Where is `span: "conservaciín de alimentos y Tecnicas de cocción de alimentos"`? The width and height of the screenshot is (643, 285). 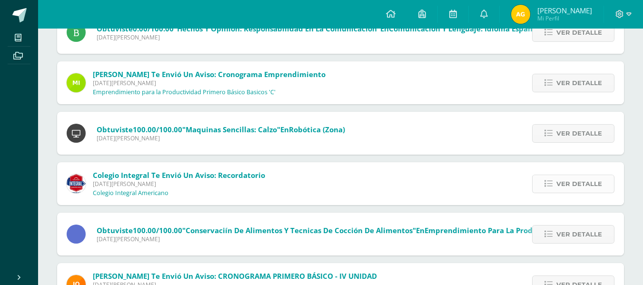 span: "conservaciín de alimentos y Tecnicas de cocción de alimentos" is located at coordinates (299, 230).